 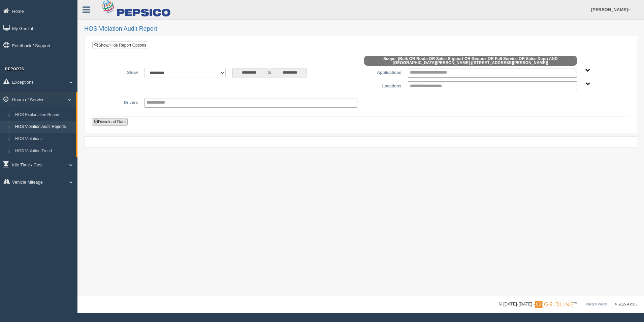 I want to click on span: Scope: (Bulk OR Route OR Sales Support OR Geobox OR Full Service OR Sales Dept) AND [GEOGRAPHIC_D..., so click(x=471, y=61).